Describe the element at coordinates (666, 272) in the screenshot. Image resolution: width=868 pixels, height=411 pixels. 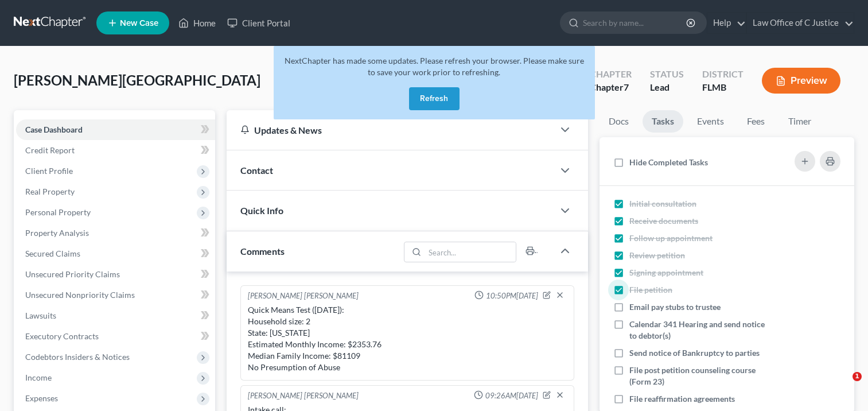
I see `span: Signing appointment` at that location.